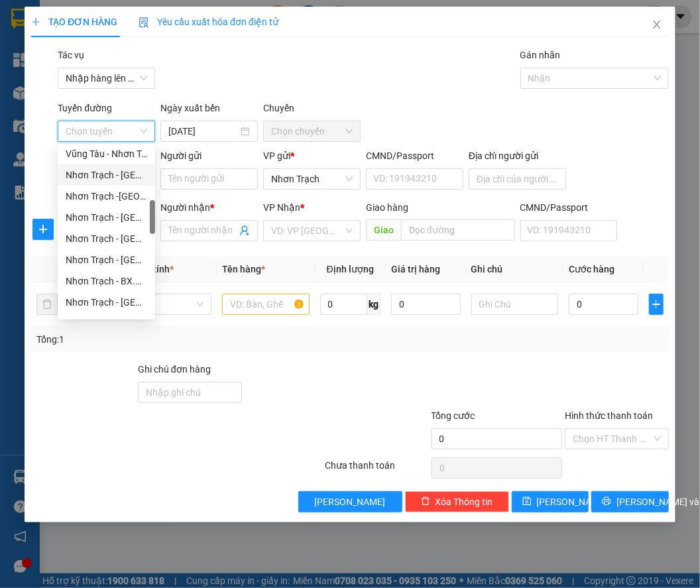 The height and width of the screenshot is (588, 700). I want to click on div: Người nhận, so click(209, 207).